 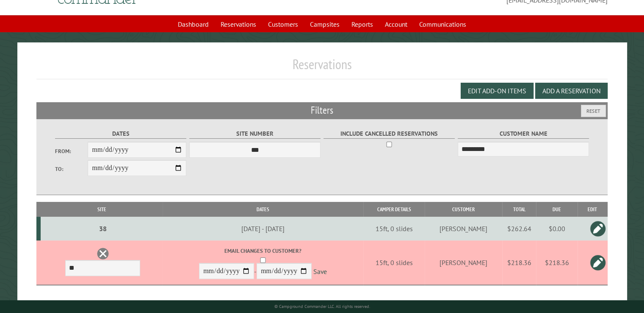 I want to click on th: Total, so click(x=519, y=209).